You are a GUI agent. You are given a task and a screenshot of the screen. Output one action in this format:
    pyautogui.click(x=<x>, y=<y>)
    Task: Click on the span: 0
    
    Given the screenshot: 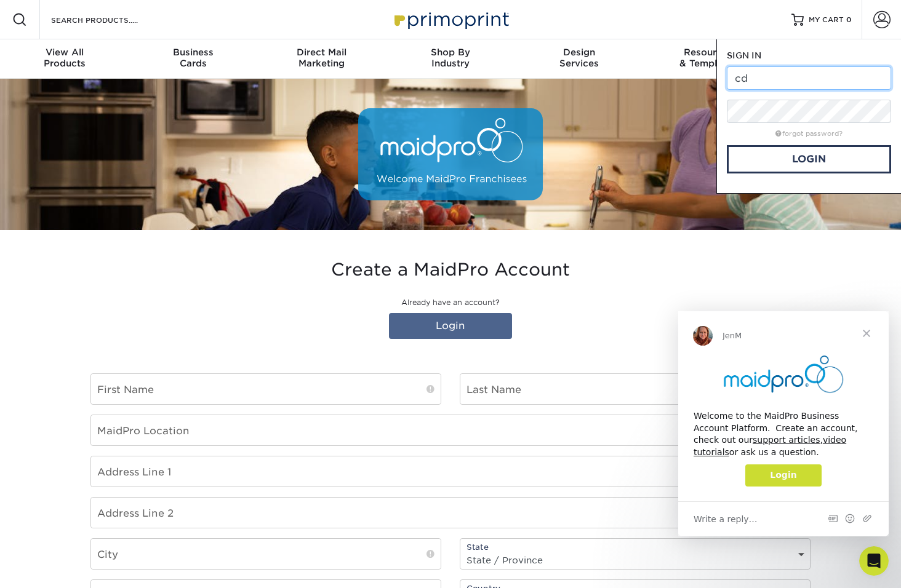 What is the action you would take?
    pyautogui.click(x=849, y=20)
    